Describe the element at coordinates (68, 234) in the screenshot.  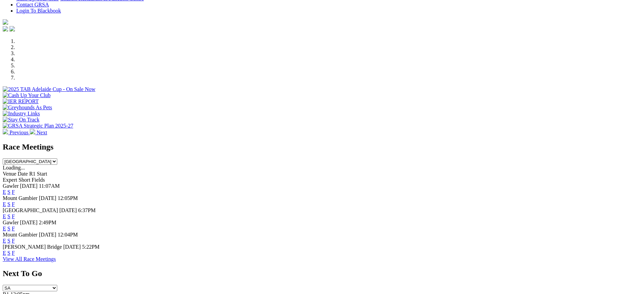
I see `span: 12:04PM` at that location.